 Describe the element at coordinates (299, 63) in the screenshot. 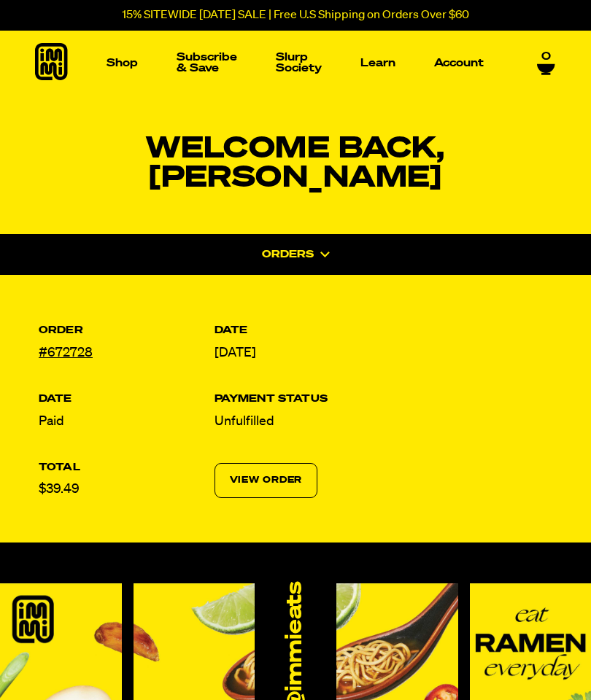

I see `a: Slurp Society` at that location.